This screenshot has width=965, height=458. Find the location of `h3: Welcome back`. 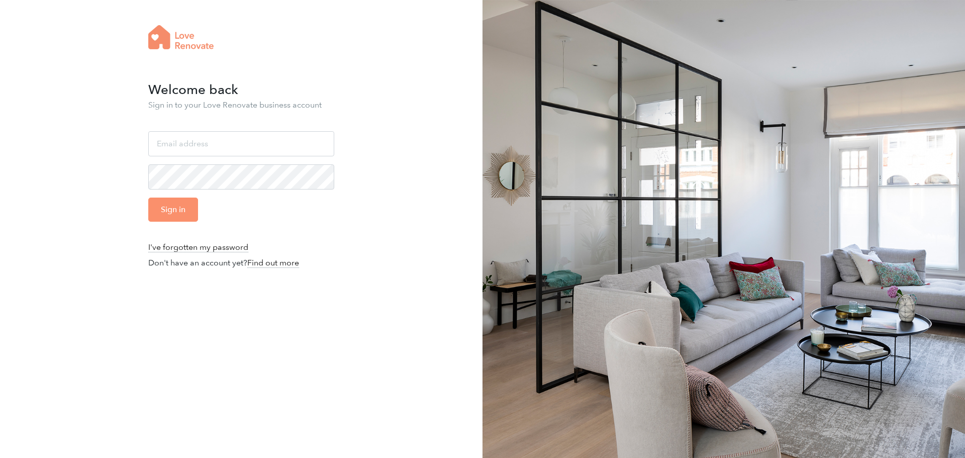

h3: Welcome back is located at coordinates (241, 90).